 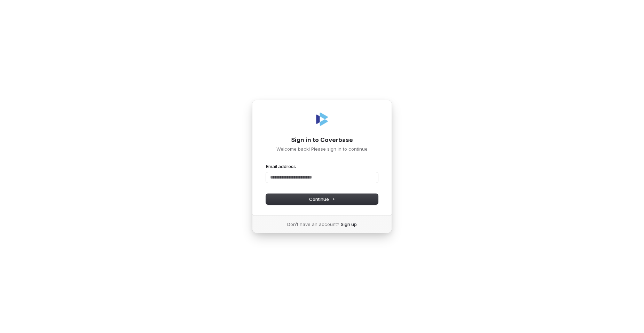 I want to click on img: Coverbase, so click(x=322, y=119).